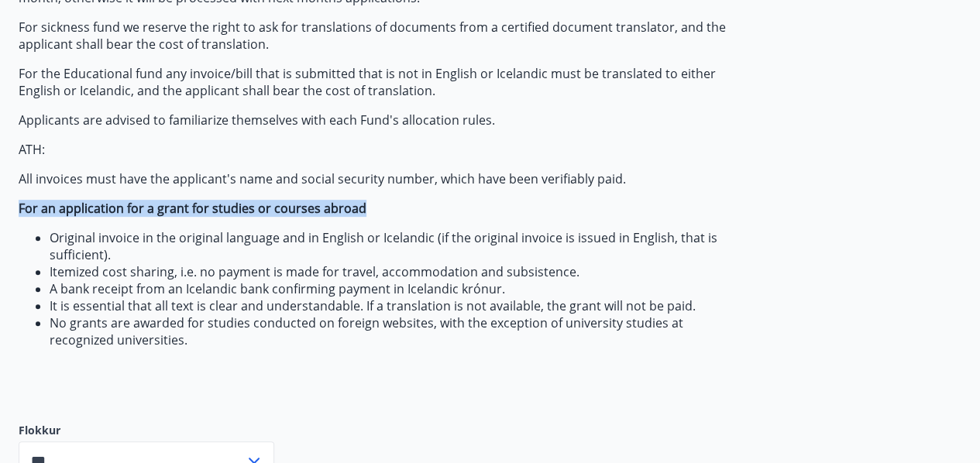 This screenshot has height=463, width=980. What do you see at coordinates (400, 305) in the screenshot?
I see `li: It is essential that all text is clear and understandable. If a translation is not available, the...` at bounding box center [400, 305].